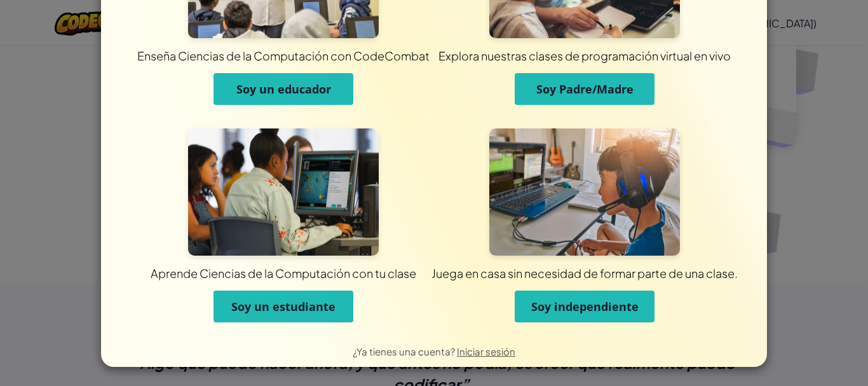  What do you see at coordinates (584, 306) in the screenshot?
I see `font: Soy independiente` at bounding box center [584, 306].